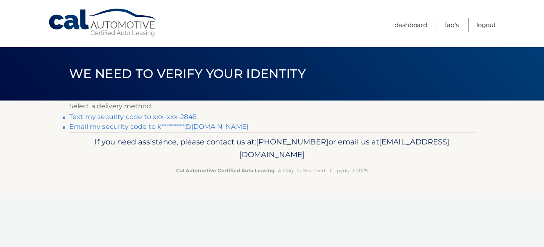 The height and width of the screenshot is (247, 544). I want to click on a: FAQ's, so click(452, 25).